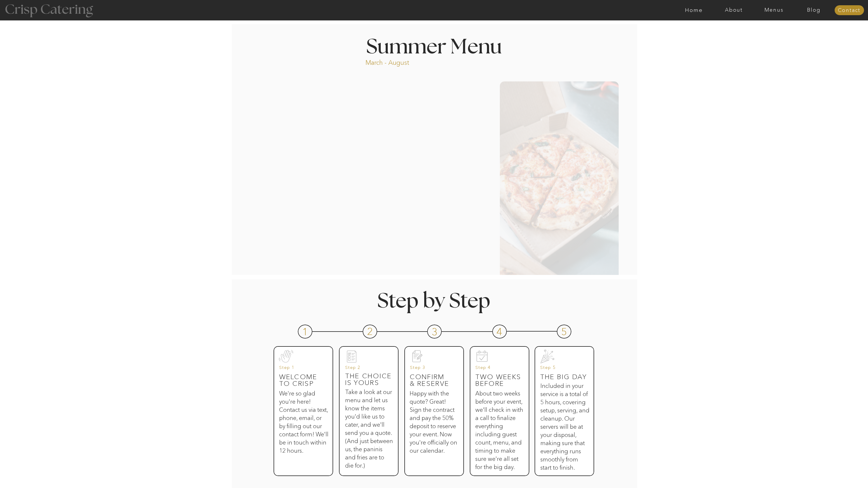  I want to click on h3: Welcome to Crisp, so click(303, 378).